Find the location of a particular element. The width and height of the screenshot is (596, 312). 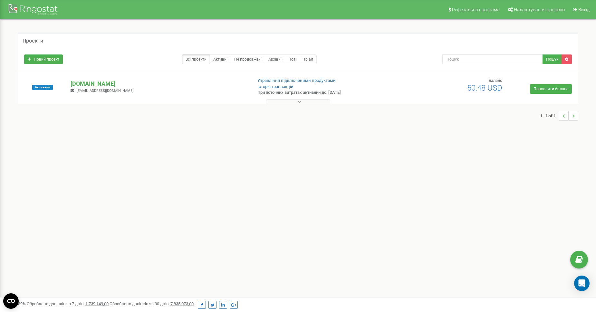

div: Open Intercom Messenger is located at coordinates (582, 283).